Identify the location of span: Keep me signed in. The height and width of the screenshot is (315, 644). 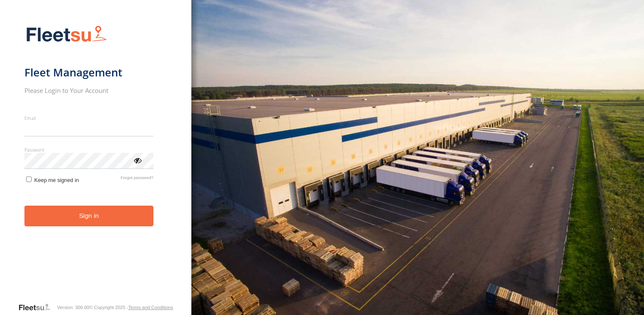
(57, 180).